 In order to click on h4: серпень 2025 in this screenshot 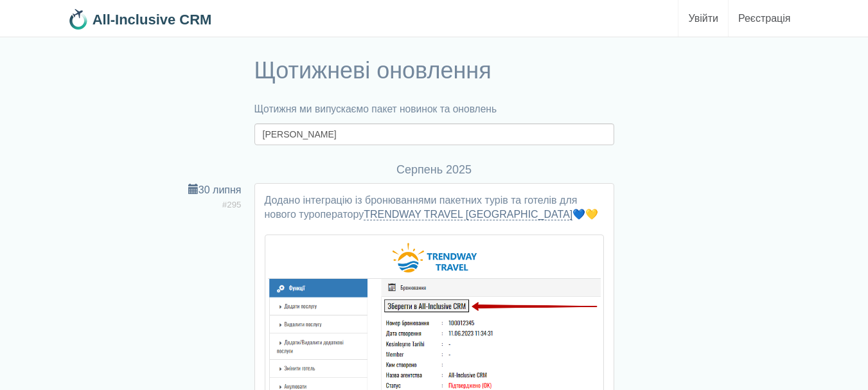, I will do `click(434, 170)`.